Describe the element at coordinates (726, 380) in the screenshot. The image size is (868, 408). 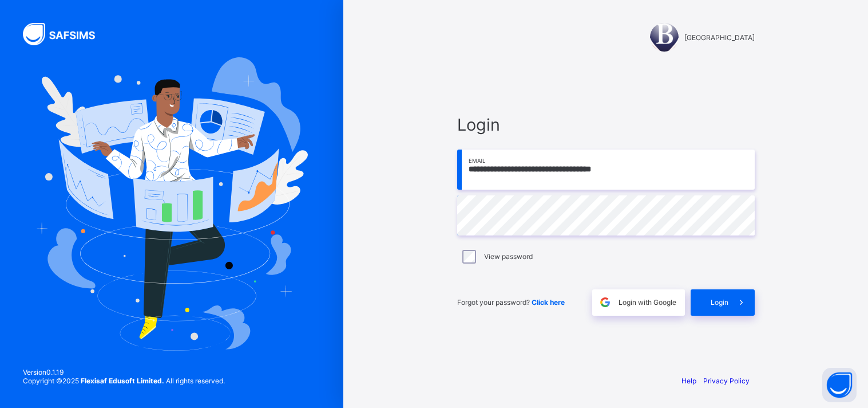
I see `a: Privacy Policy` at that location.